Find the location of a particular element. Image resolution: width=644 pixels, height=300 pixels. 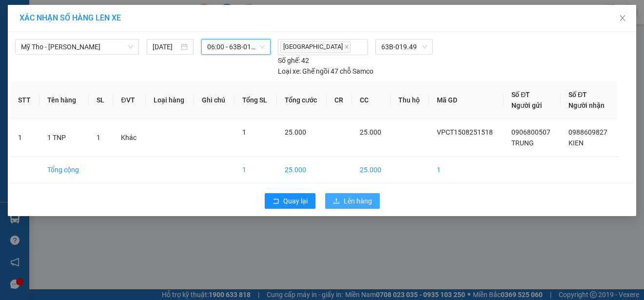

span: VPCT1508251518 is located at coordinates (465, 132).